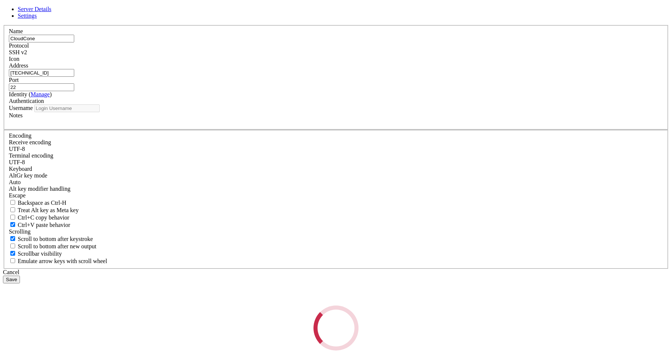 The width and height of the screenshot is (672, 352). I want to click on input: Scroll to bottom after keystroke, so click(13, 239).